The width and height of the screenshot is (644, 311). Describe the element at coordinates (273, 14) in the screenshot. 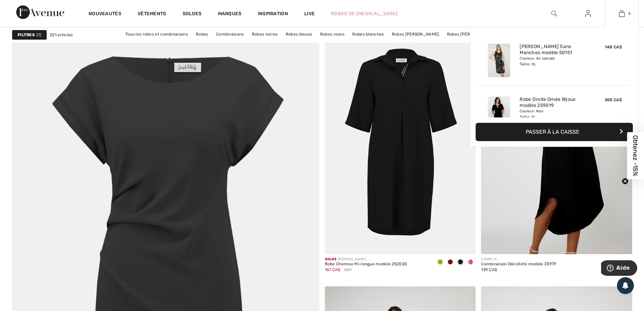

I see `span: Inspiration` at that location.